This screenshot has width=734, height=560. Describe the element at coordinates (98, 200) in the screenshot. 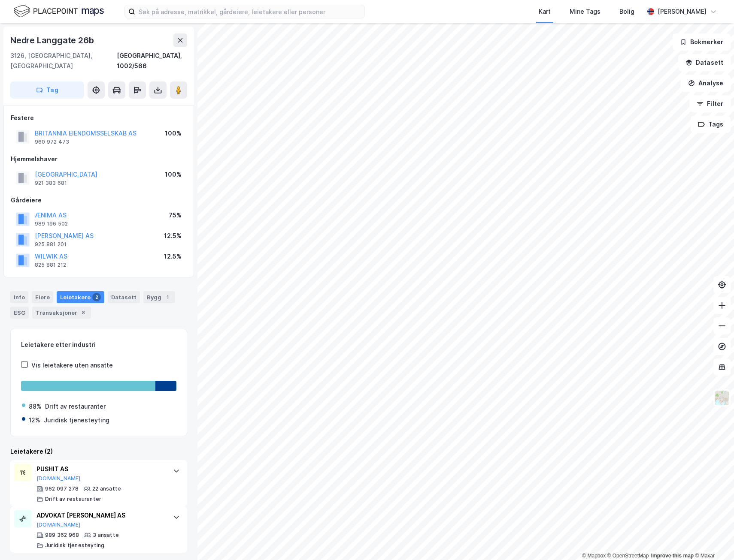

I see `div: Gårdeiere` at that location.